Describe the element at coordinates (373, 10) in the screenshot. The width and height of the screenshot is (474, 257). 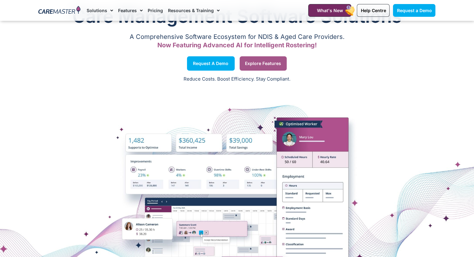
I see `span: Help Centre` at that location.